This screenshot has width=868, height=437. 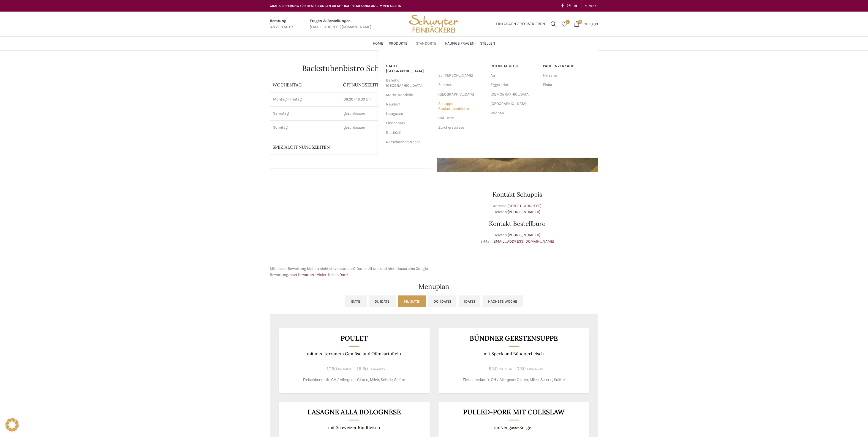 What do you see at coordinates (409, 104) in the screenshot?
I see `a: Neudorf` at bounding box center [409, 104].